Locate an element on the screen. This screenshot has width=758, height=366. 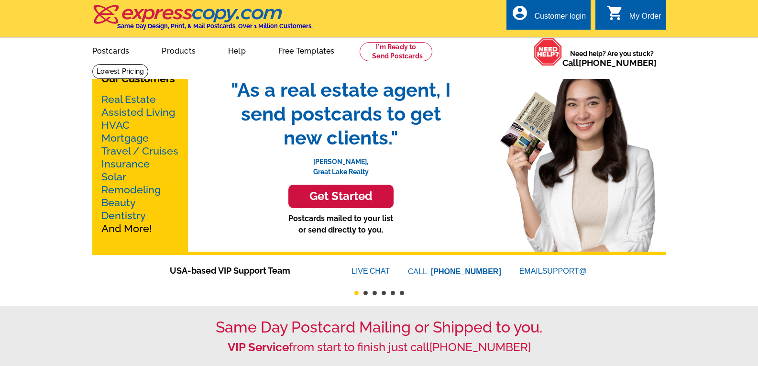
a: Postcards is located at coordinates (111, 50).